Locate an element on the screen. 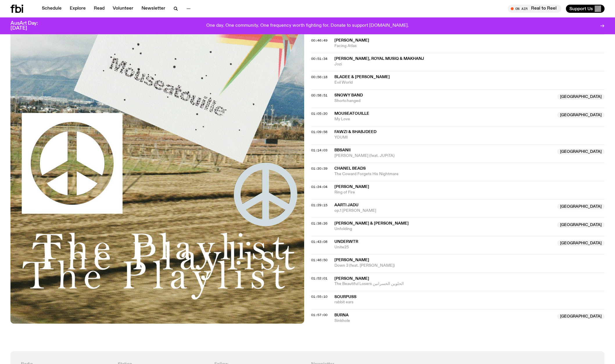  span: underwtr is located at coordinates (346, 242).